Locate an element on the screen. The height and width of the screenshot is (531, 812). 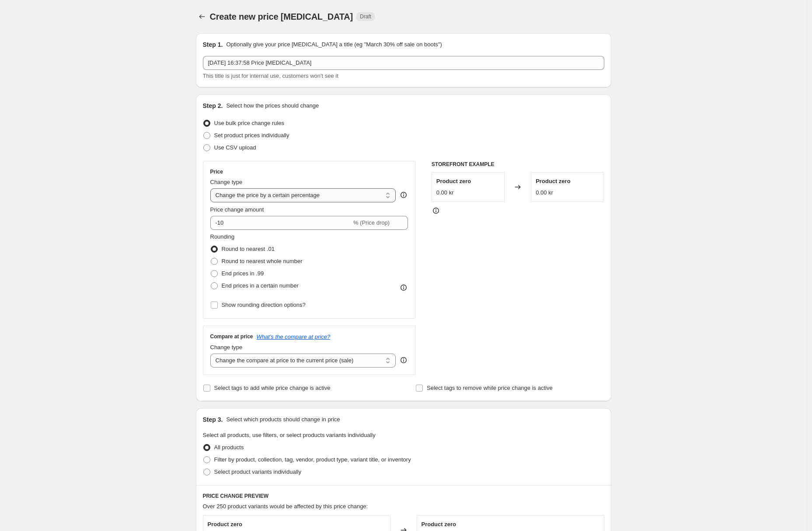
input: -15 is located at coordinates (281, 223).